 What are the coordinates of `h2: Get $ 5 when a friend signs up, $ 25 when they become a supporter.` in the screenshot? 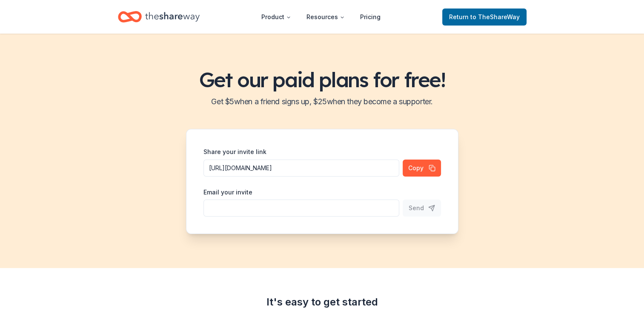 It's located at (322, 102).